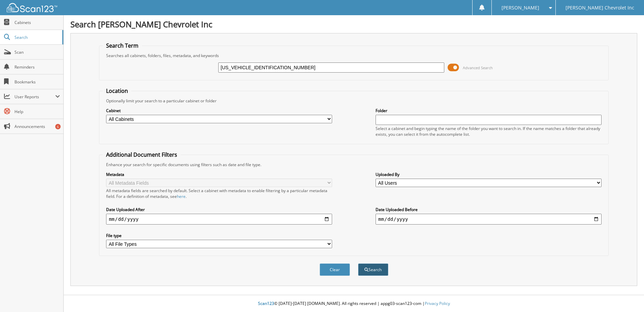 The image size is (644, 312). Describe the element at coordinates (37, 126) in the screenshot. I see `span: Announcements` at that location.